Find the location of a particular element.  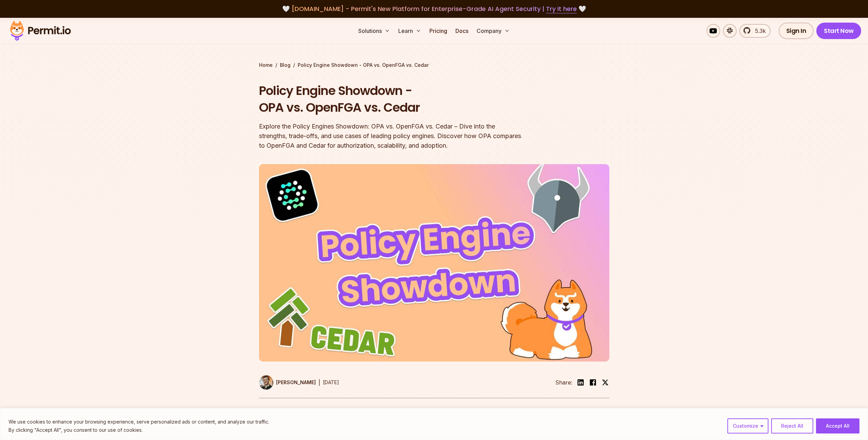

img: Permit logo is located at coordinates (40, 31).